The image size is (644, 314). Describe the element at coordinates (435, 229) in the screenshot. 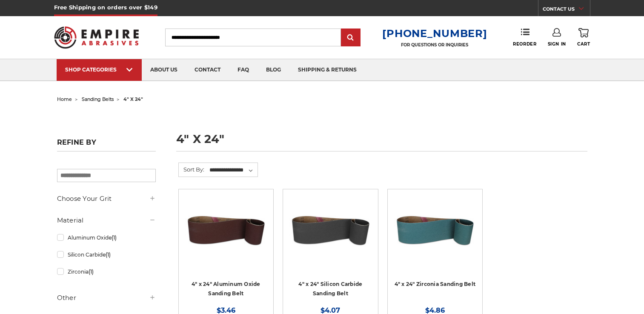

I see `img: 4" x 24" Zirconia Sanding Belt` at that location.